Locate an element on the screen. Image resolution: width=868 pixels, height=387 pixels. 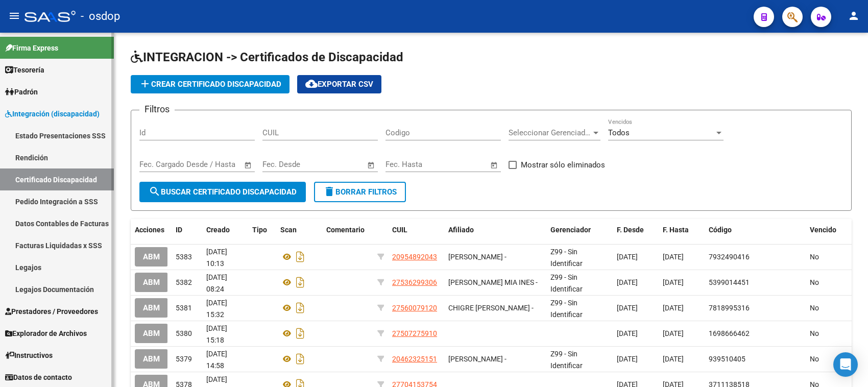
span: Scan is located at coordinates (289, 230).